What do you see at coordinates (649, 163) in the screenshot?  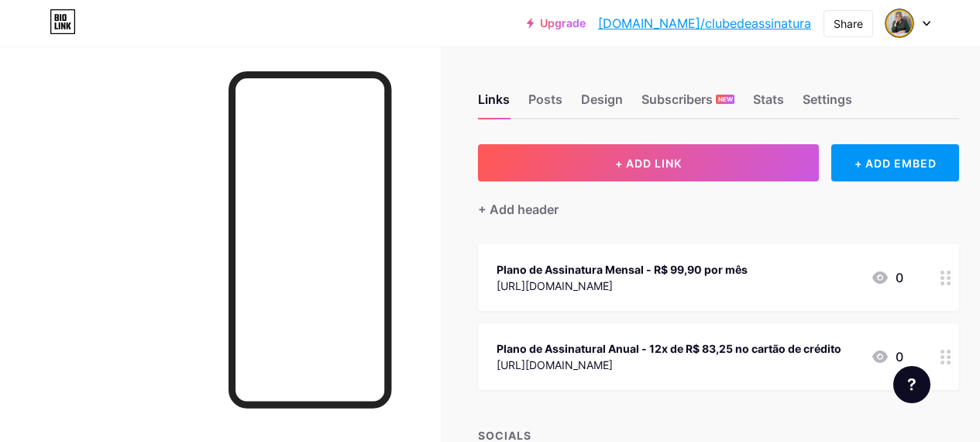 I see `span: + ADD LINK` at bounding box center [649, 163].